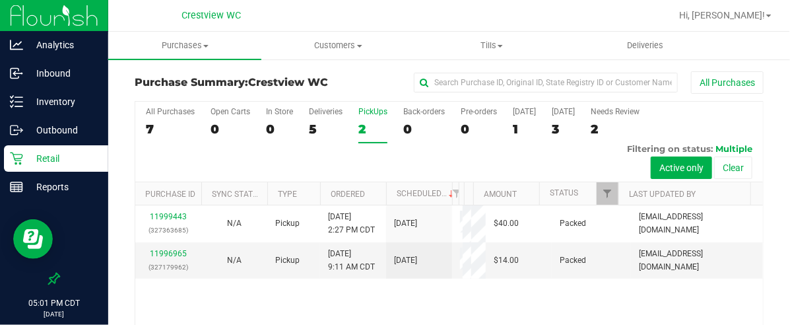 The width and height of the screenshot is (790, 325). I want to click on a: Type, so click(287, 194).